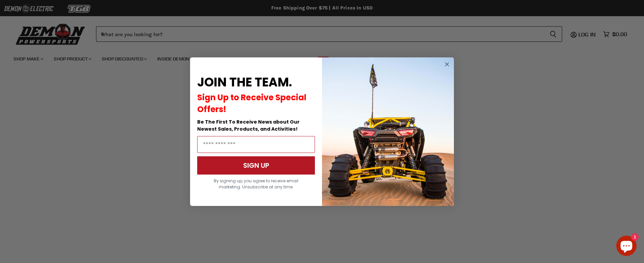 This screenshot has width=644, height=263. Describe the element at coordinates (252, 103) in the screenshot. I see `span: Sign Up to Receive Special Offers!` at that location.